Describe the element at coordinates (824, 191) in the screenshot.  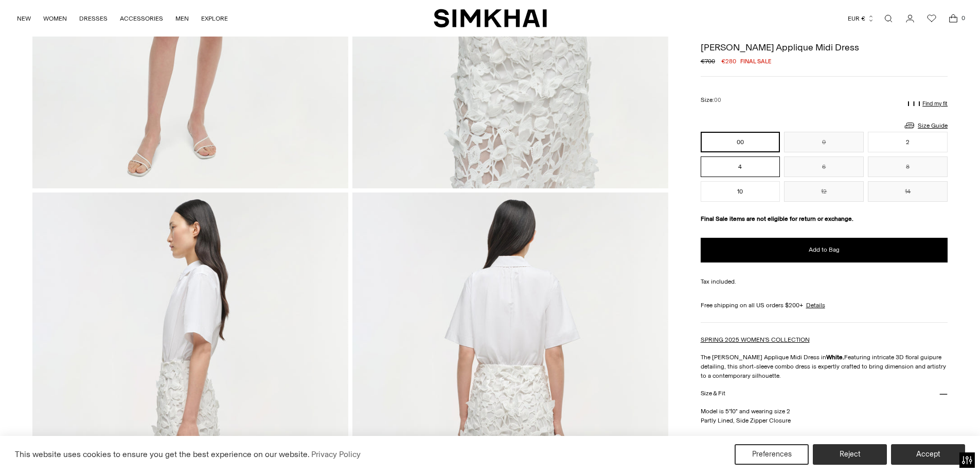
I see `button: 12` at that location.